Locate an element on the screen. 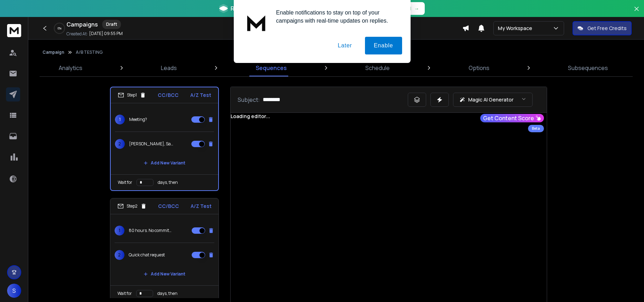 This screenshot has height=302, width=644. div: Loading editor... is located at coordinates (389, 117).